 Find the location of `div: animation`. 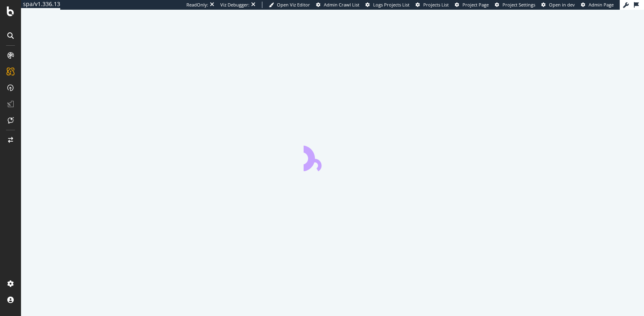

div: animation is located at coordinates (333, 156).